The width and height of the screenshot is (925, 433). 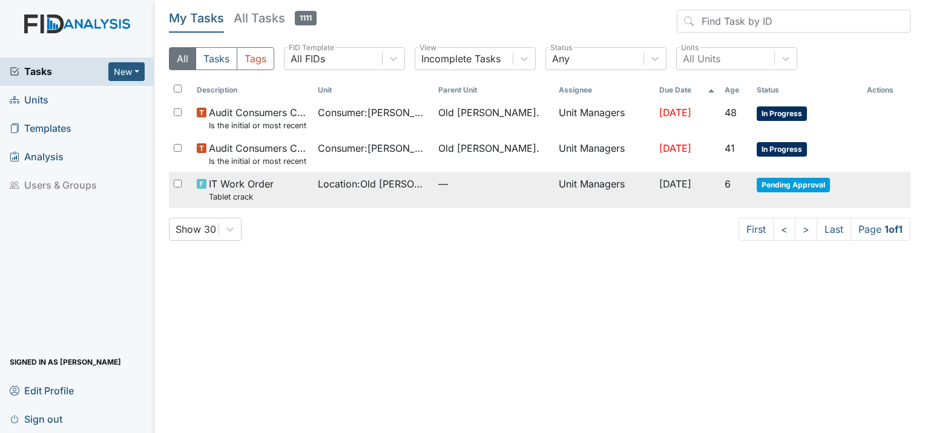 I want to click on span: 41, so click(x=729, y=148).